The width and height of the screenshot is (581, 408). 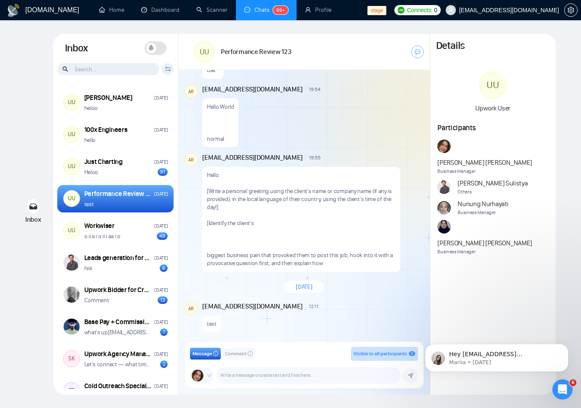 What do you see at coordinates (164, 332) in the screenshot?
I see `div: 7` at bounding box center [164, 332].